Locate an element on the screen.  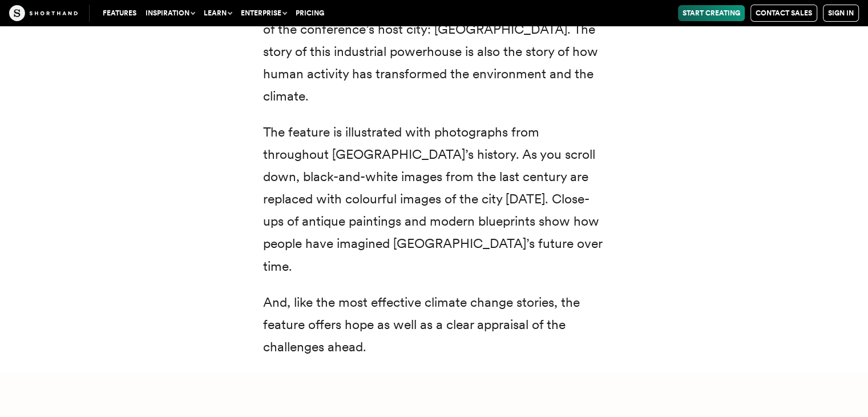
a: Start Creating is located at coordinates (711, 13).